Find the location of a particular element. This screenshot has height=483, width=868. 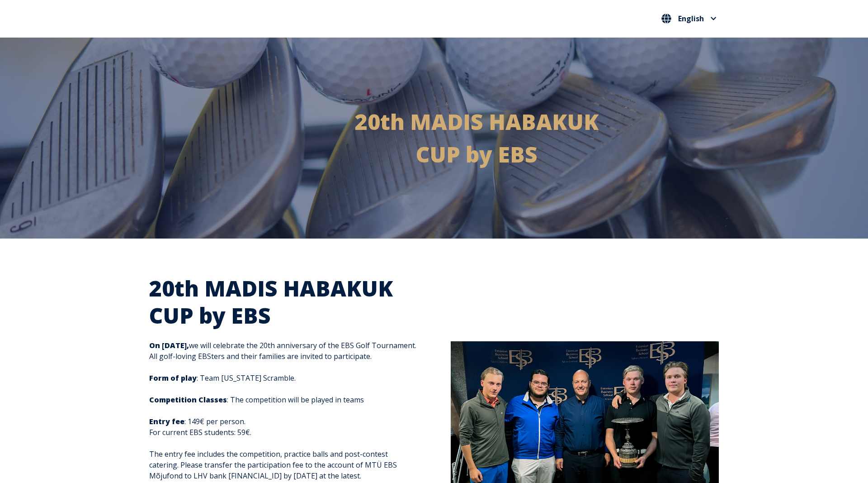

p: we will celebrate the 20th anniversary of the EBS Golf Tournament. All golf-loving EBSters and th... is located at coordinates (283, 351).